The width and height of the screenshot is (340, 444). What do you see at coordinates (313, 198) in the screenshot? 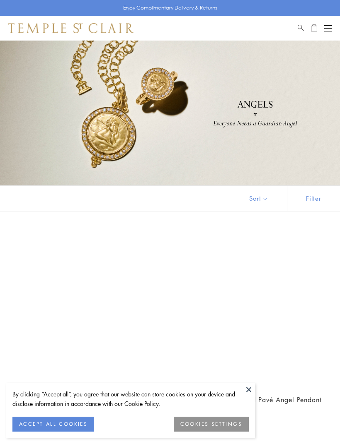
I see `button: Show filters` at bounding box center [313, 198].